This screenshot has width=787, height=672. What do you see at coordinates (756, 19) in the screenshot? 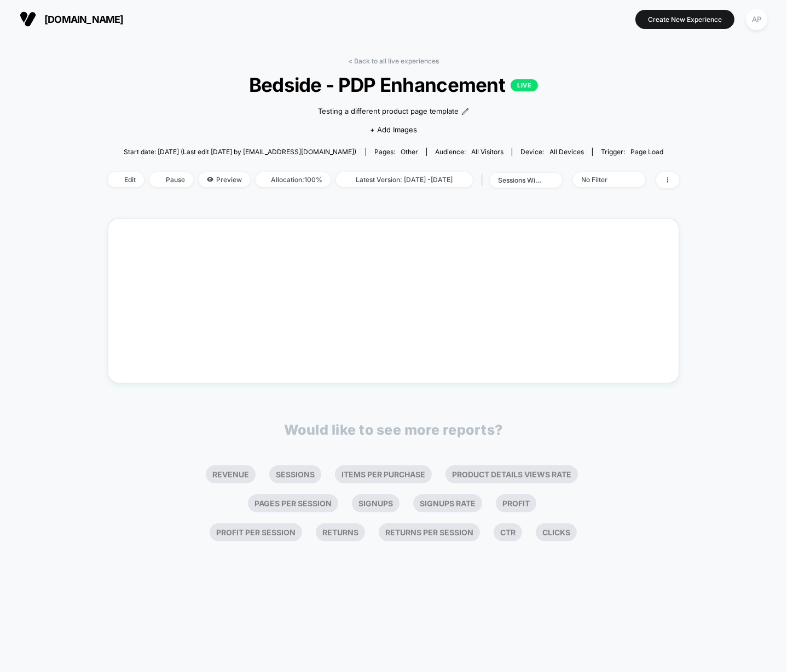
I see `div: AP` at bounding box center [756, 19].